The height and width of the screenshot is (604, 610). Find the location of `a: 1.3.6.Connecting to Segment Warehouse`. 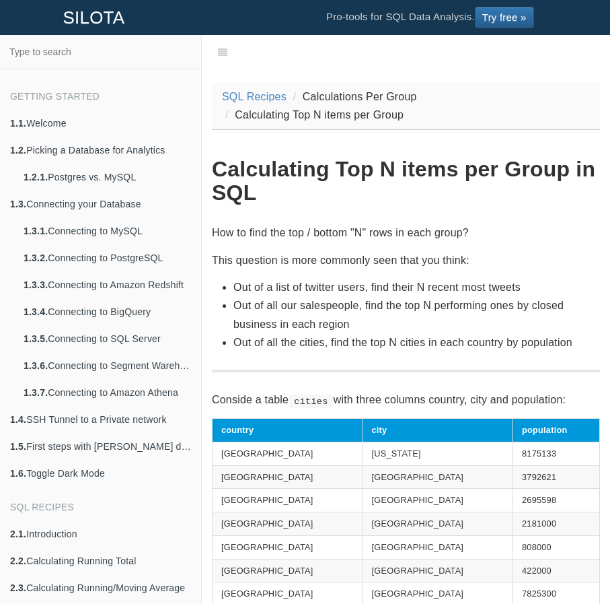

a: 1.3.6.Connecting to Segment Warehouse is located at coordinates (107, 365).